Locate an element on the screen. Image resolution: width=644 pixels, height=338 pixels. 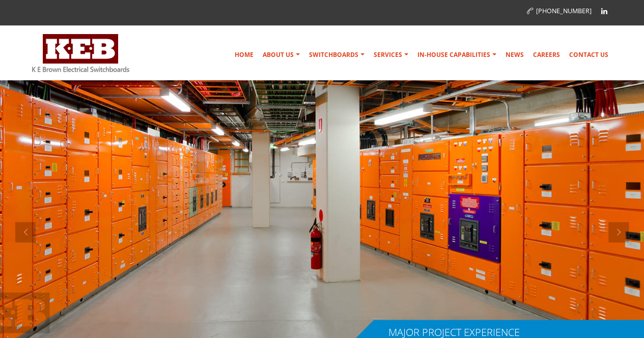
a: News is located at coordinates (514, 55).